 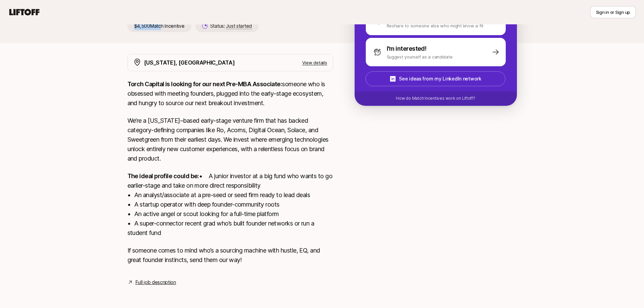 What do you see at coordinates (156, 282) in the screenshot?
I see `a: Full job description` at bounding box center [156, 282].